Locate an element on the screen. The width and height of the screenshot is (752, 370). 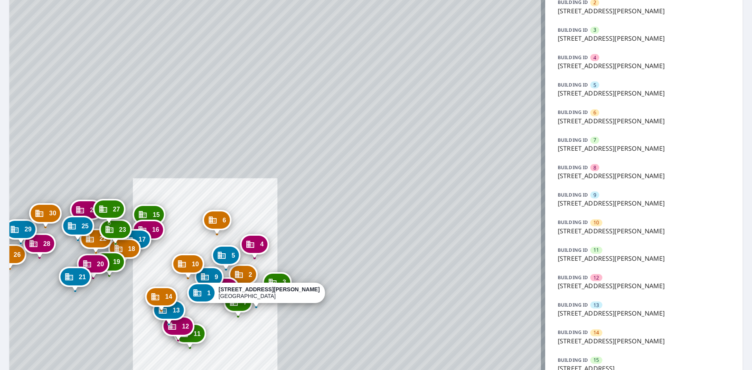
div: Dropped pin, building 10, Commercial property, 7 John Cir Salinas, CA 93905 is located at coordinates (188, 266).